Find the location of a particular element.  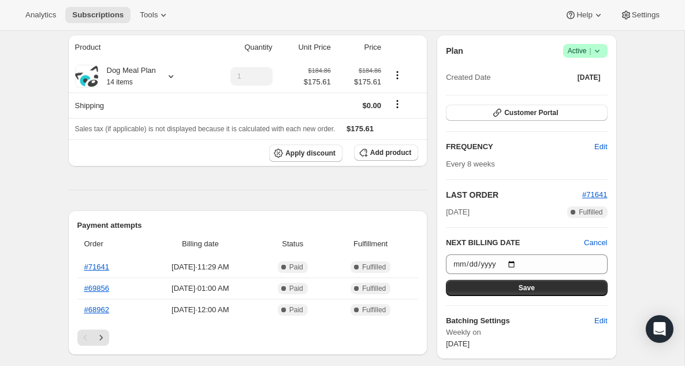

button: #71641 is located at coordinates (594, 195).